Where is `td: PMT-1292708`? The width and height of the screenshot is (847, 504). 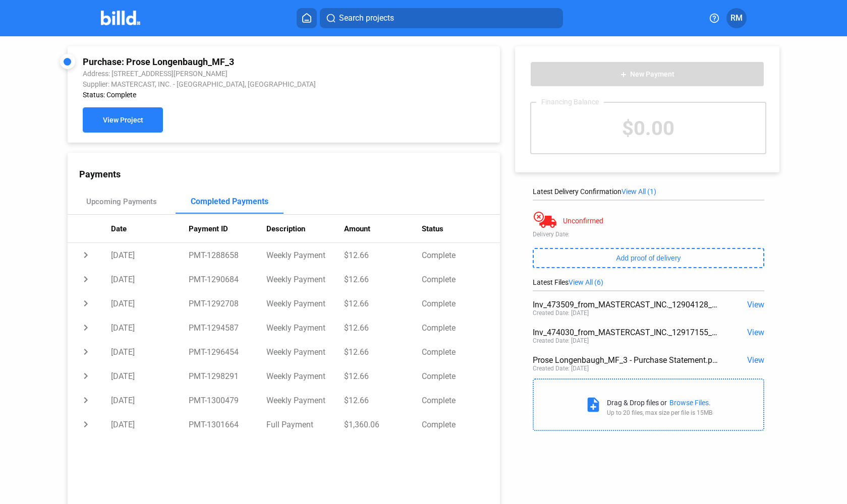
td: PMT-1292708 is located at coordinates (227, 304).